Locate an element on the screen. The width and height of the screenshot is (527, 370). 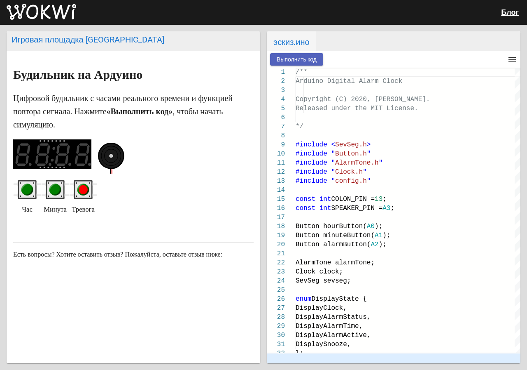
span: Button hourButton( is located at coordinates (331, 226).